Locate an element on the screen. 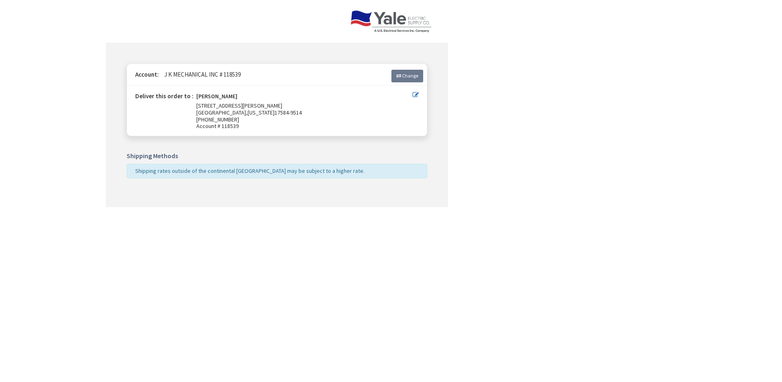 This screenshot has height=382, width=782. span: Account # 118539 is located at coordinates (304, 126).